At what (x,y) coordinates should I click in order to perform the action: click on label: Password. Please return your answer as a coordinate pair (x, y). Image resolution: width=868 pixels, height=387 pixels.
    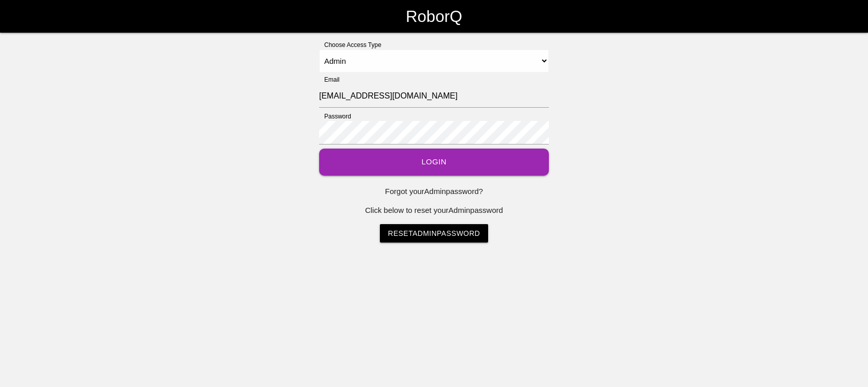
    Looking at the image, I should click on (335, 117).